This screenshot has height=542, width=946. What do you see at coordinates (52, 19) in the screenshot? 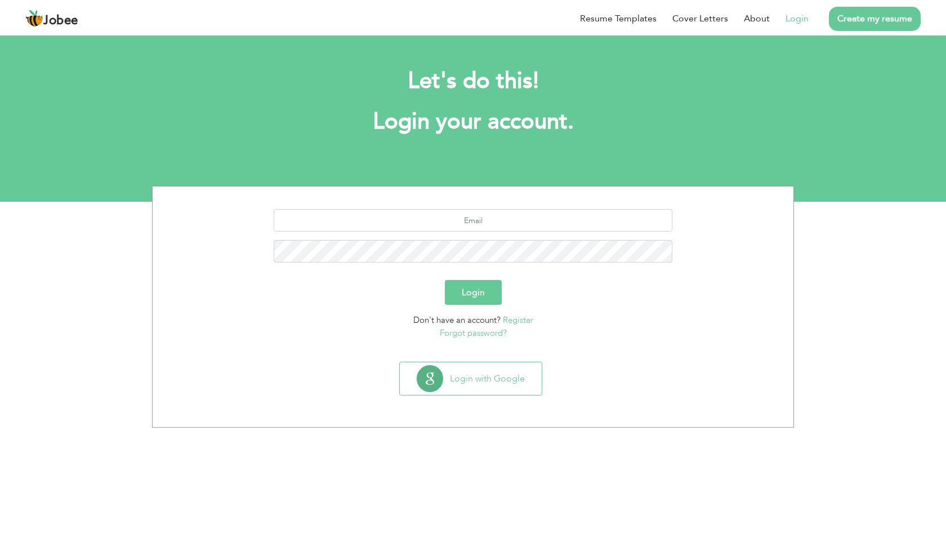
I see `a: Jobee` at bounding box center [52, 19].